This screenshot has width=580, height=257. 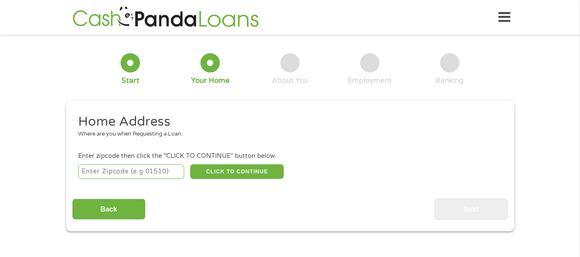 I want to click on div: Your Home, so click(x=210, y=81).